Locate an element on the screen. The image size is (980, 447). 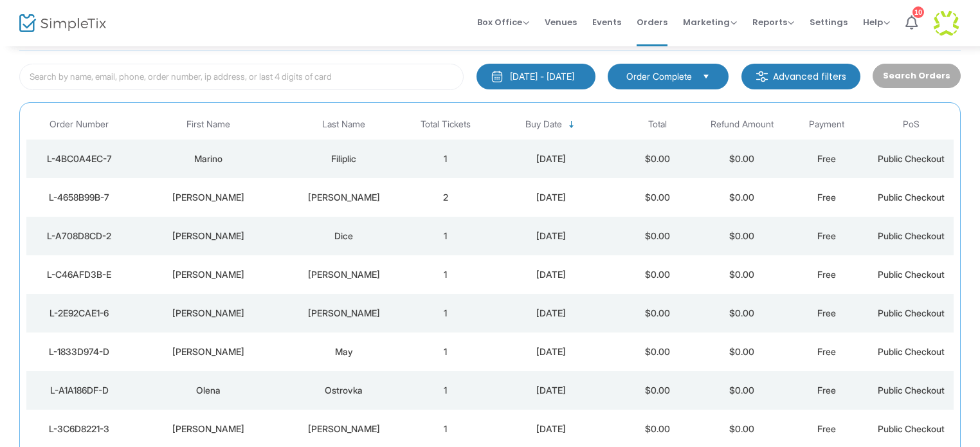
span: Help is located at coordinates (877, 22).